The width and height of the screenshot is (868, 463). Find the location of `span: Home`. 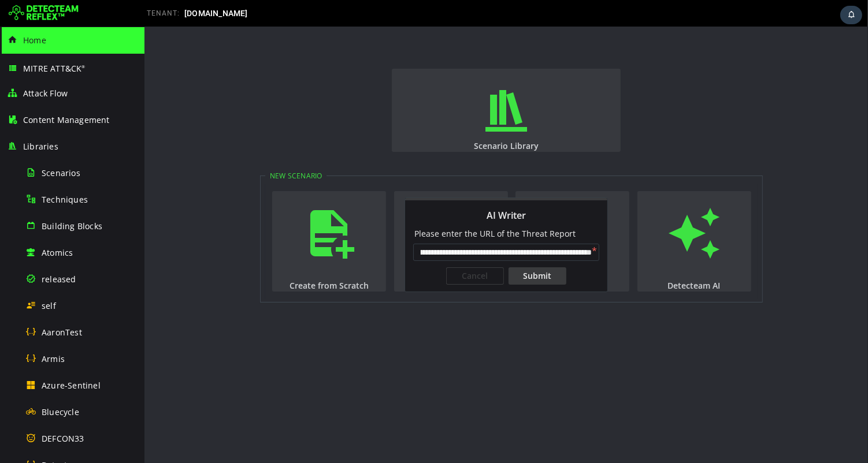

span: Home is located at coordinates (35, 40).